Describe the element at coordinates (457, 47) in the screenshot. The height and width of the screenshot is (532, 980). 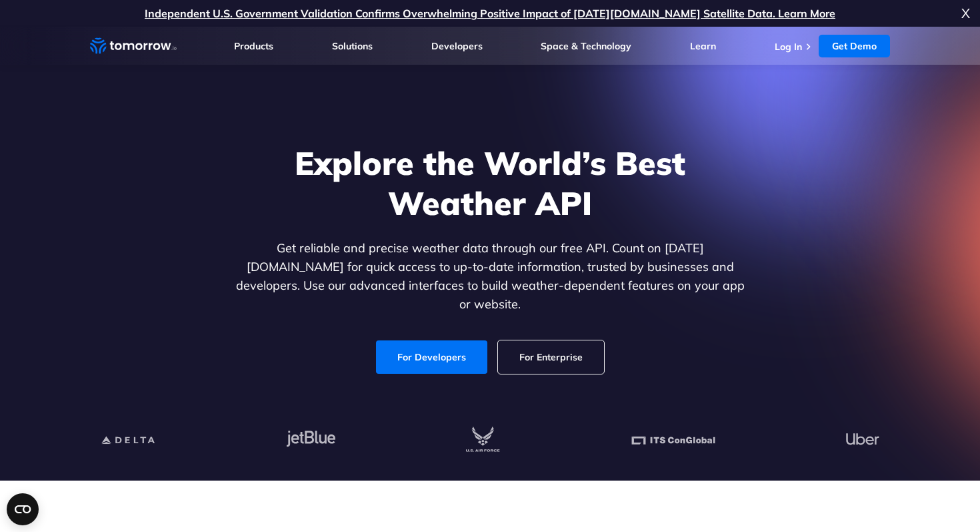
I see `a: Developers` at that location.